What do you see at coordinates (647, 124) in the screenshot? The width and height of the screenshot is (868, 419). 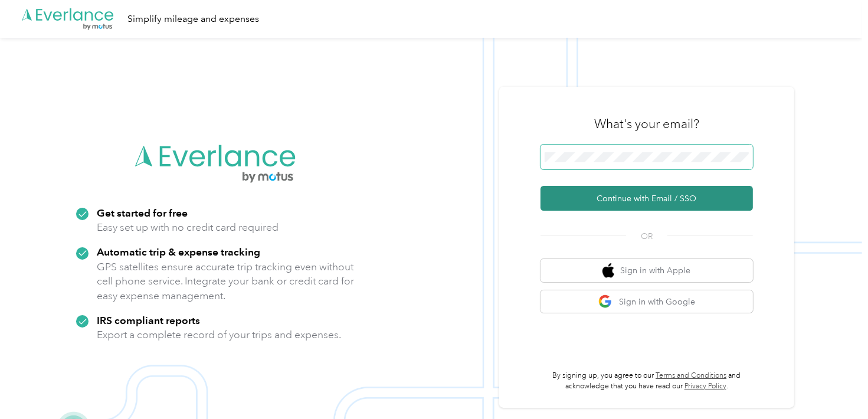 I see `h3: What's your email?` at bounding box center [647, 124].